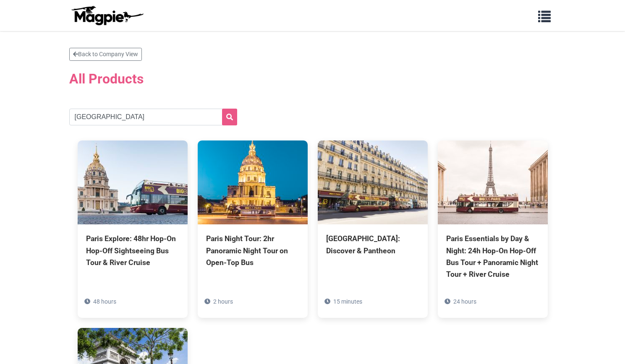 The width and height of the screenshot is (625, 364). What do you see at coordinates (493, 183) in the screenshot?
I see `img: Paris Essentials by Day & Night: 24h Hop-On Hop-Off Bus Tour + Panoramic Night Tour + River Cruise` at bounding box center [493, 183].